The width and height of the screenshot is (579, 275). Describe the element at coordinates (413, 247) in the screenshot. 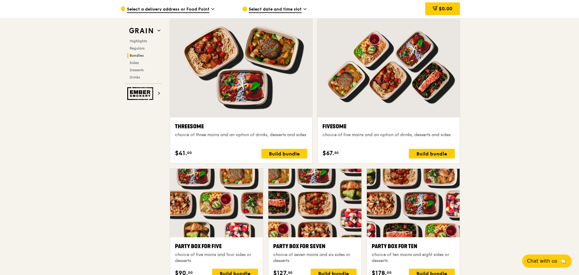

I see `div: Party Box for Ten` at that location.